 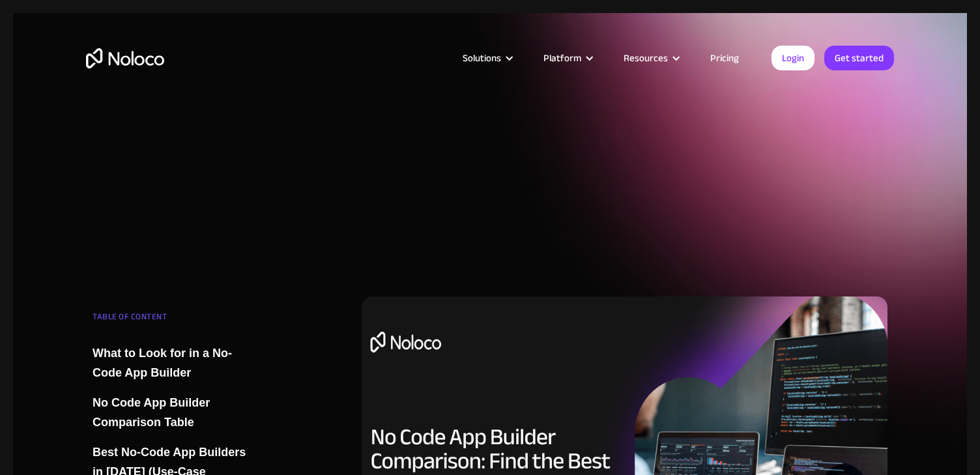 What do you see at coordinates (171, 363) in the screenshot?
I see `div: What to Look for in a No-Code App Builder` at bounding box center [171, 363].